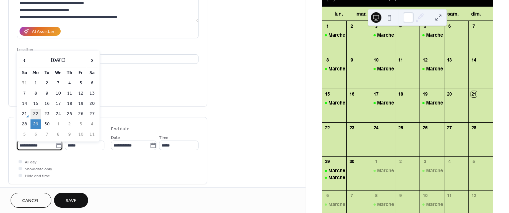  Describe the element at coordinates (473, 128) in the screenshot. I see `div: 28` at that location.